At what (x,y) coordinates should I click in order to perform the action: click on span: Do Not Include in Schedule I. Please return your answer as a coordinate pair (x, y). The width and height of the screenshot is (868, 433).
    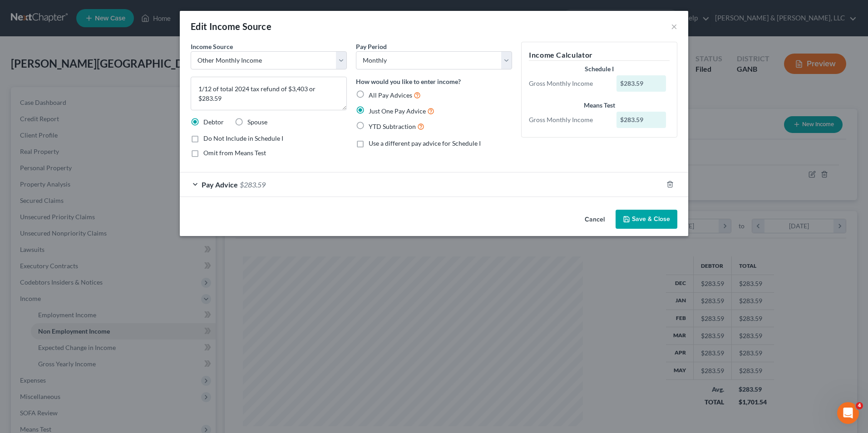
    Looking at the image, I should click on (243, 138).